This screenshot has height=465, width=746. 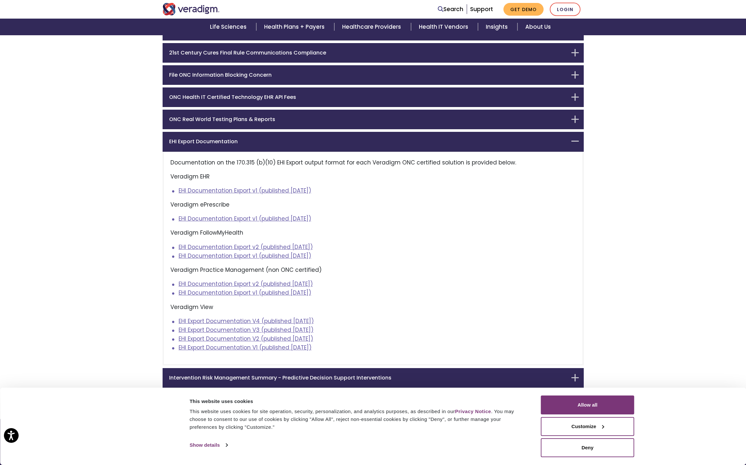 What do you see at coordinates (373, 307) in the screenshot?
I see `p: Veradigm View` at bounding box center [373, 307].